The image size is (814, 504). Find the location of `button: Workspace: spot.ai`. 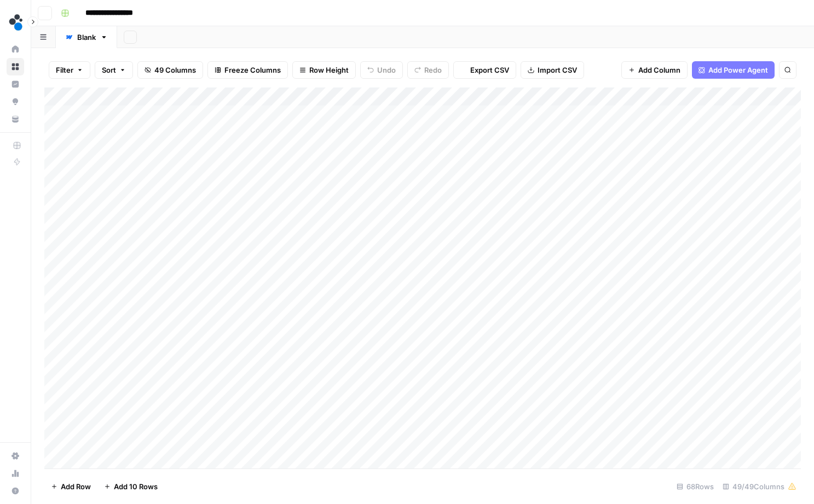

button: Workspace: spot.ai is located at coordinates (15, 22).